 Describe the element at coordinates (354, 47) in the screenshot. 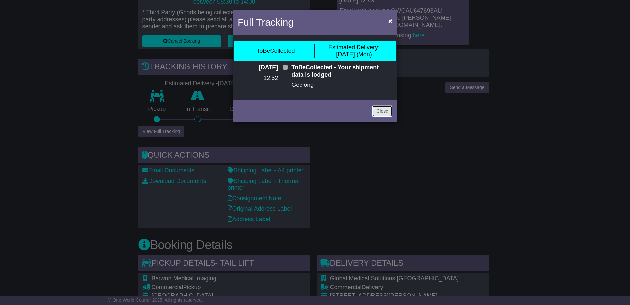

I see `span: Estimated Delivery:` at that location.